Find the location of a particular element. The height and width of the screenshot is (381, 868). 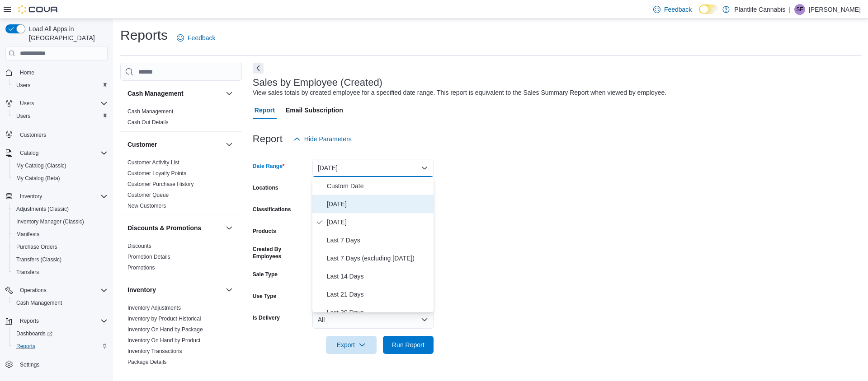

span: Promotions is located at coordinates (141, 268).